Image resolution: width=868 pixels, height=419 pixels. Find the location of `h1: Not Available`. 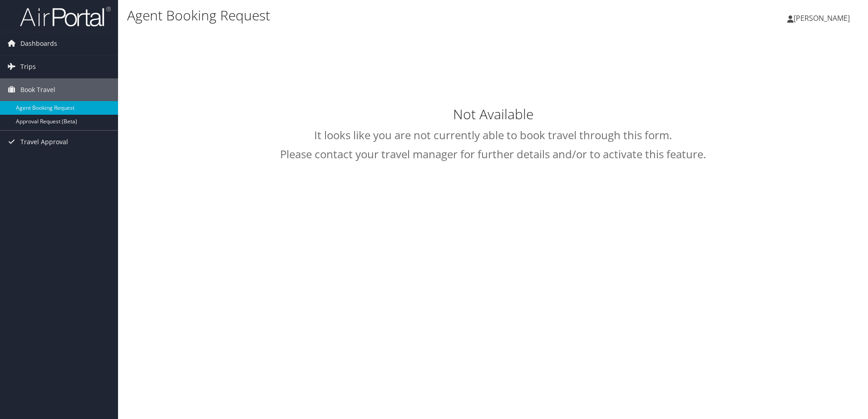

h1: Not Available is located at coordinates (493, 115).